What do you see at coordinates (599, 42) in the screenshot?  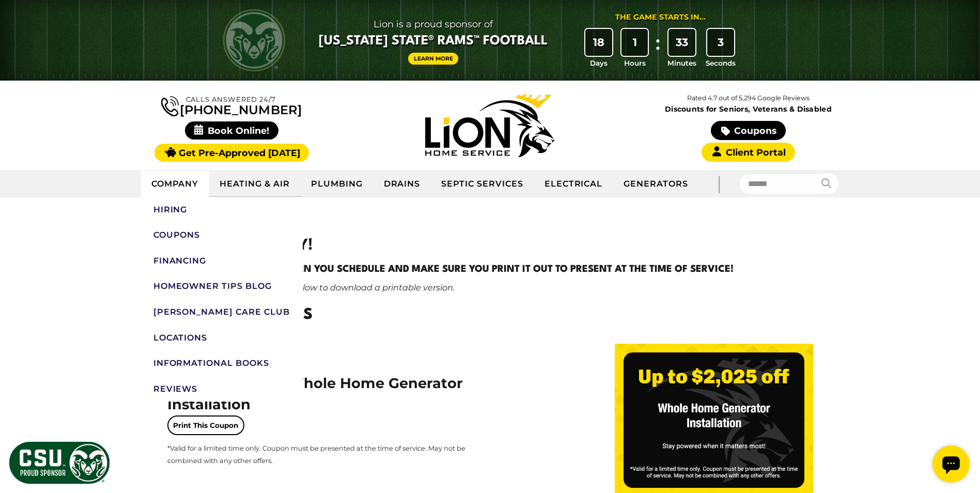 I see `div: 18` at bounding box center [599, 42].